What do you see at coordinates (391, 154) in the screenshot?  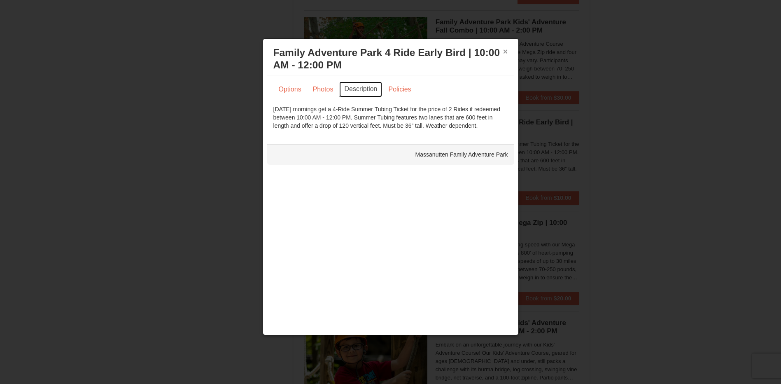 I see `div: Massanutten Family Adventure Park` at bounding box center [391, 154].